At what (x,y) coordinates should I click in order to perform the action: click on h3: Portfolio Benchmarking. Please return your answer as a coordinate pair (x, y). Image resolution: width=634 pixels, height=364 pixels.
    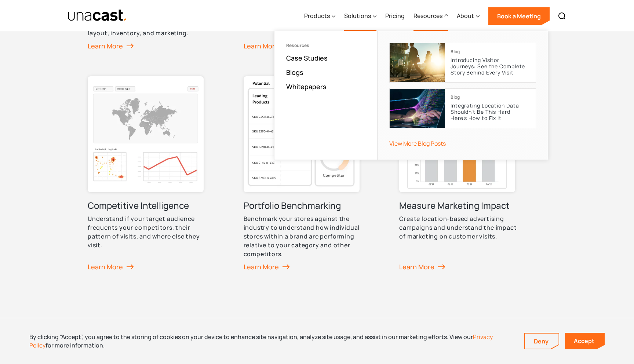
    Looking at the image, I should click on (292, 205).